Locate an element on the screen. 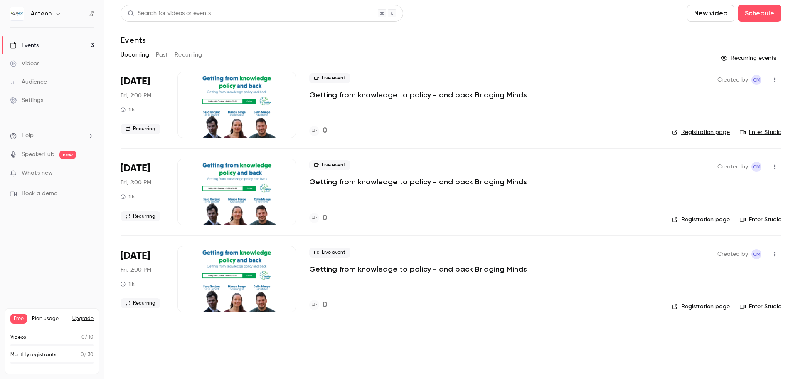 The width and height of the screenshot is (798, 379). div: Videos is located at coordinates (25, 64).